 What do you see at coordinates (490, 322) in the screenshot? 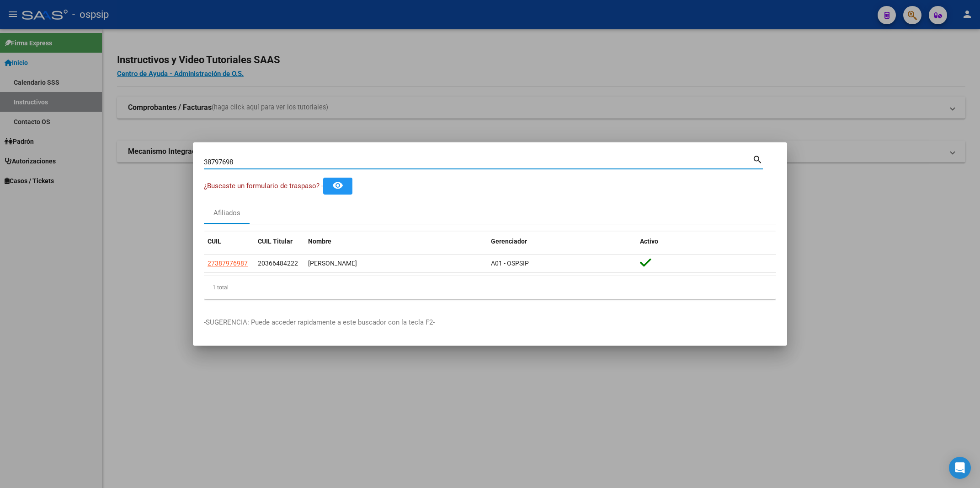
I see `p: -SUGERENCIA: Puede acceder rapidamente a este buscador con la tecla F2-` at bounding box center [490, 322].